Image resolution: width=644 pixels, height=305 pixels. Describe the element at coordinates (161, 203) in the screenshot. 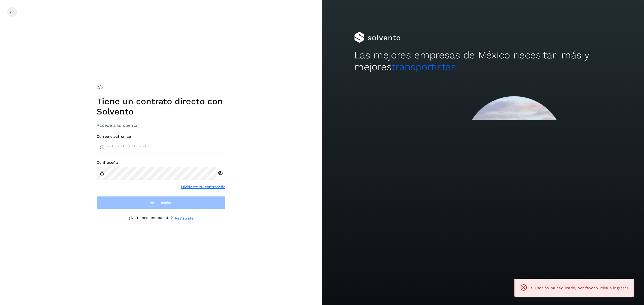

I see `button: Inicia sesión` at that location.